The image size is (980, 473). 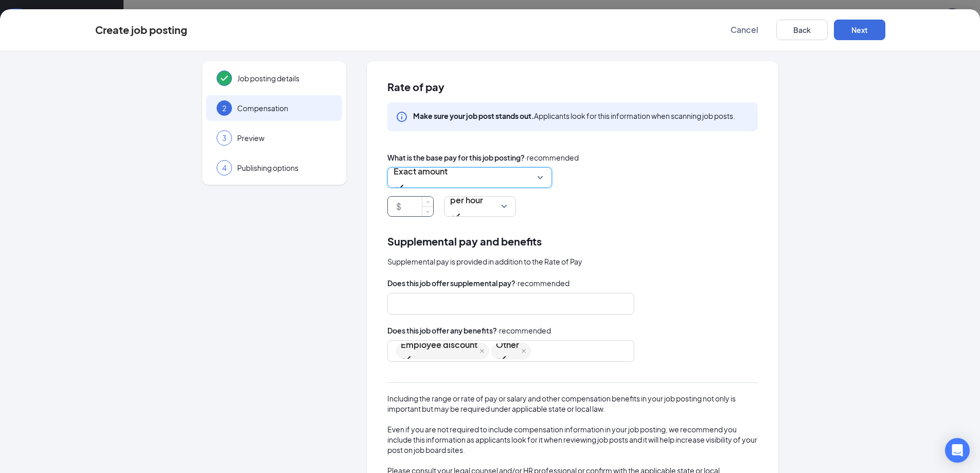 I want to click on div: Open Intercom Messenger, so click(x=958, y=451).